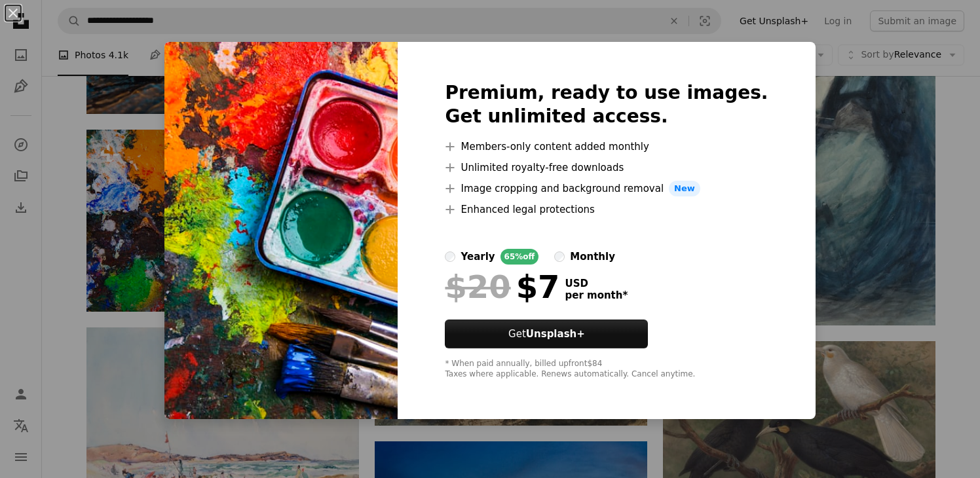 This screenshot has height=478, width=980. Describe the element at coordinates (606, 147) in the screenshot. I see `li: Members-only content added monthly` at that location.